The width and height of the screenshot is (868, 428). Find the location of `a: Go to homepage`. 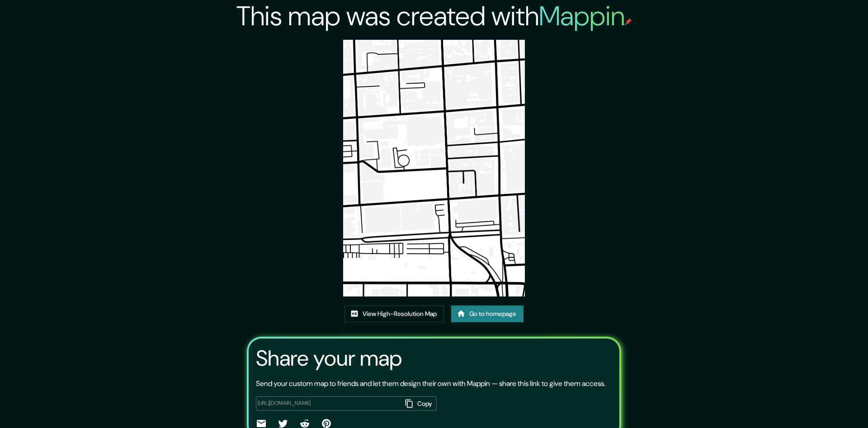

a: Go to homepage is located at coordinates (487, 313).